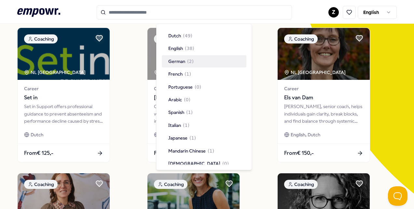 Image resolution: width=414 pixels, height=209 pixels. What do you see at coordinates (39, 153) in the screenshot?
I see `span: From € 125,-` at bounding box center [39, 153].